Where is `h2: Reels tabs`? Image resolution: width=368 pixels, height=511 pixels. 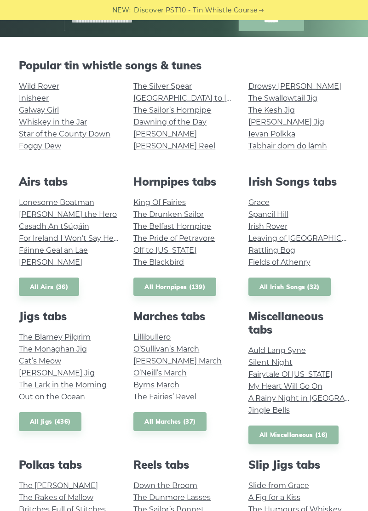 h2: Reels tabs is located at coordinates (183, 465).